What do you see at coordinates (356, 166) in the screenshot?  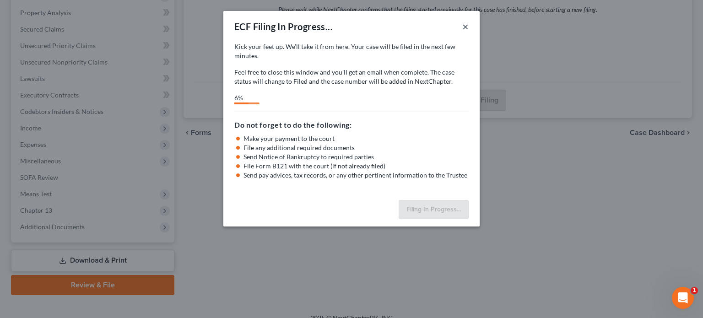 I see `li: File Form B121 with the court (if not already filed)` at bounding box center [356, 166].